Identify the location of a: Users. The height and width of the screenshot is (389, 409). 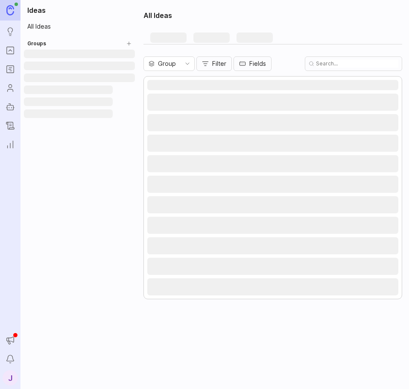
(10, 88).